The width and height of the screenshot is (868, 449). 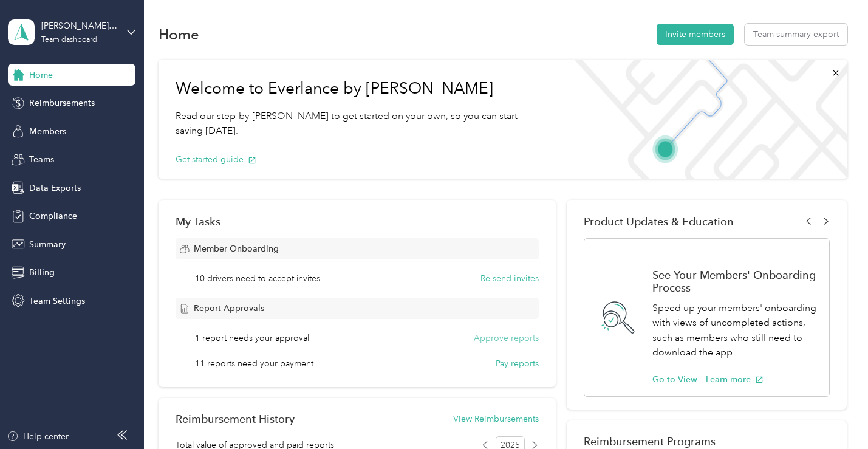 What do you see at coordinates (705, 119) in the screenshot?
I see `img: Welcome to everlance` at bounding box center [705, 119].